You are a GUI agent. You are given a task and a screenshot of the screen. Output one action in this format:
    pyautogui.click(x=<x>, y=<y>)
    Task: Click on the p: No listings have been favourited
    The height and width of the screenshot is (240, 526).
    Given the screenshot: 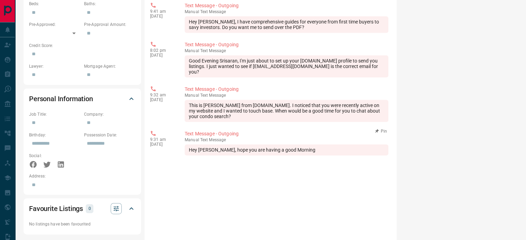 What is the action you would take?
    pyautogui.click(x=82, y=224)
    